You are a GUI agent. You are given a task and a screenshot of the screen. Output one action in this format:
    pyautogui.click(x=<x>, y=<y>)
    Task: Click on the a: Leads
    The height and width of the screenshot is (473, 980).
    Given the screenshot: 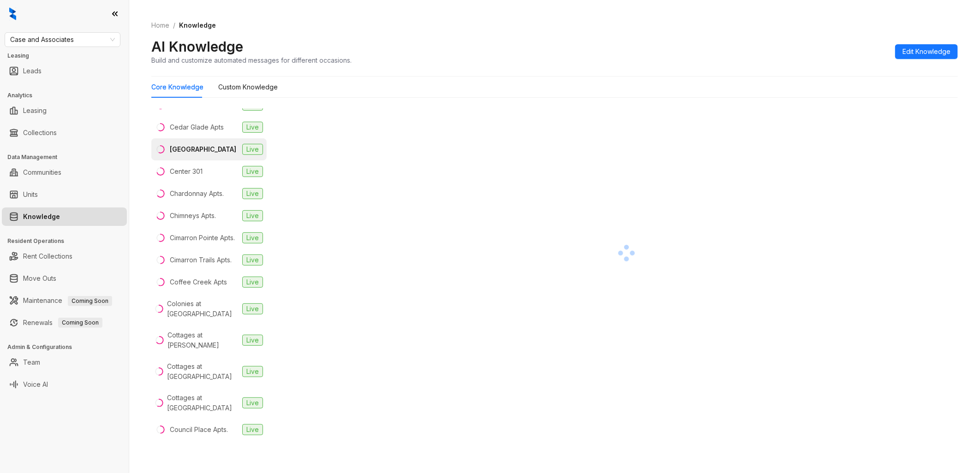 What is the action you would take?
    pyautogui.click(x=33, y=71)
    